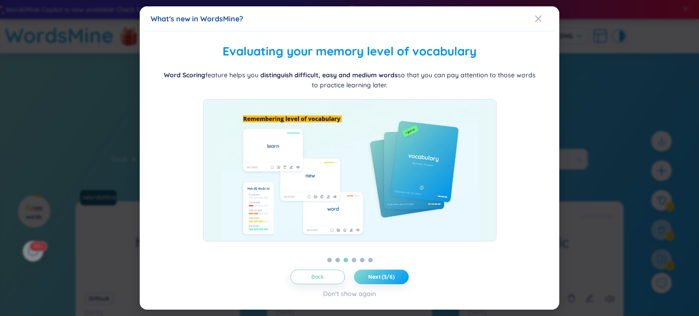 The image size is (699, 316). I want to click on button: 6, so click(371, 260).